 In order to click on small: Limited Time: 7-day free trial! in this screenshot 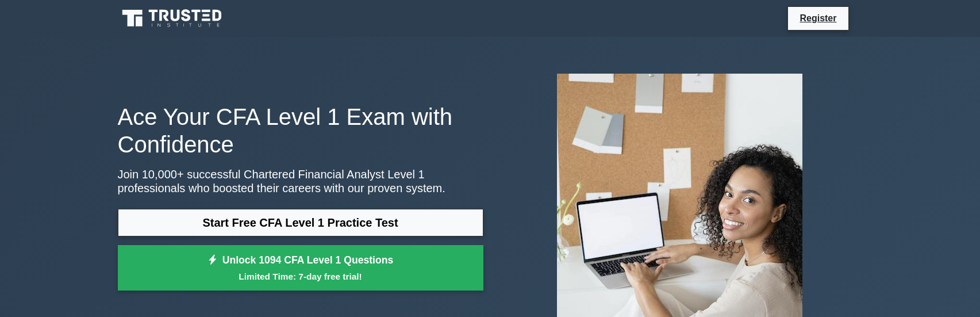, I will do `click(301, 276)`.